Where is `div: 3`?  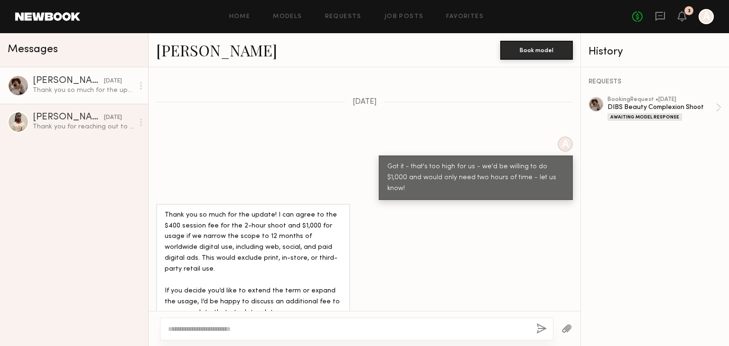 div: 3 is located at coordinates (689, 11).